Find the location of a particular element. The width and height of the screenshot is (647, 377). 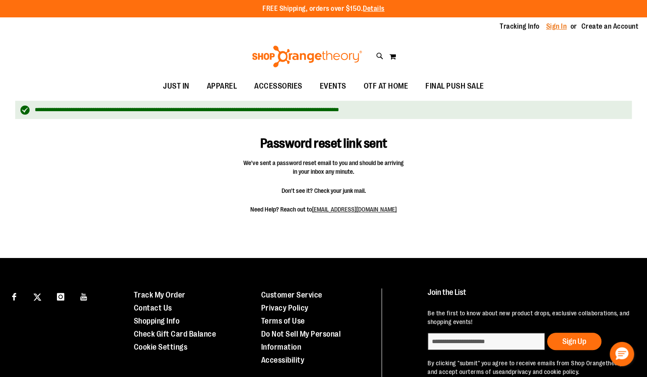

a: Check Gift Card Balance is located at coordinates (175, 334).